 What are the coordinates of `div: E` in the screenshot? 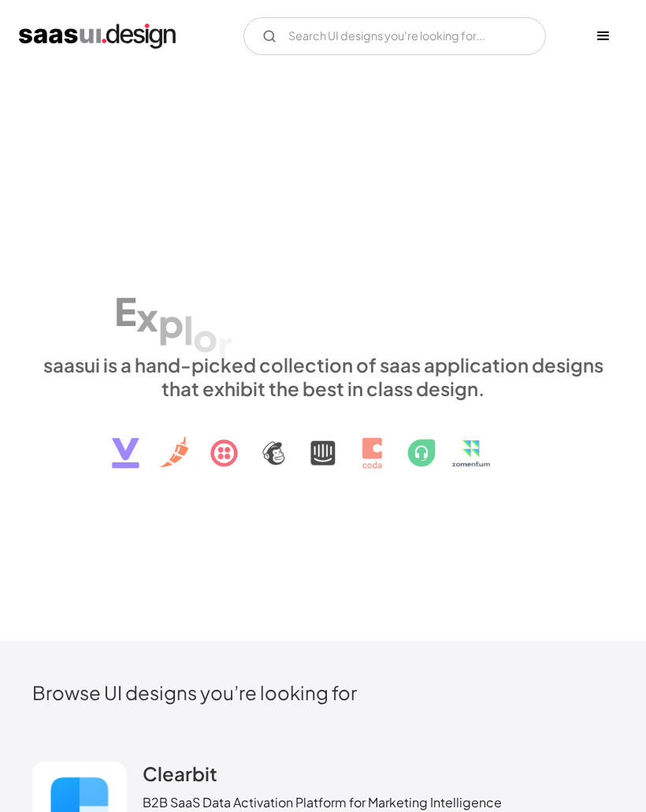 It's located at (125, 311).